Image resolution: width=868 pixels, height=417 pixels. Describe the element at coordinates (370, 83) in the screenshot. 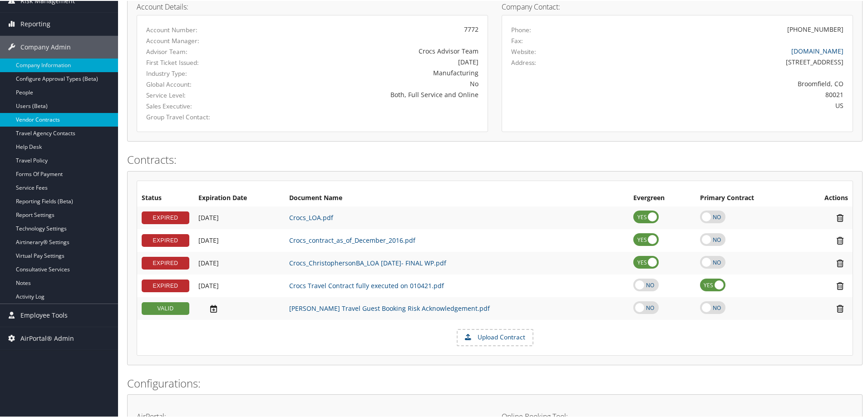

I see `div: No` at that location.